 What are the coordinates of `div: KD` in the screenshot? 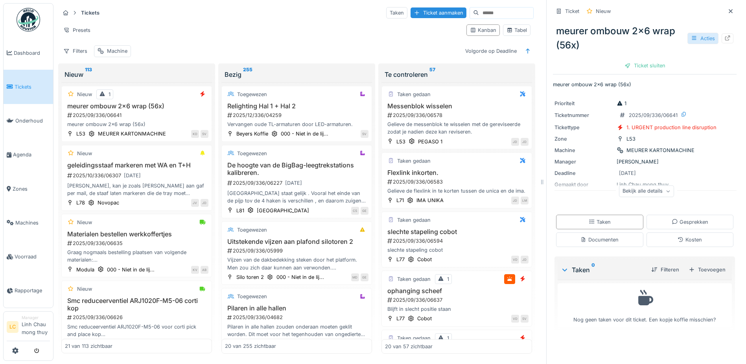 It's located at (195, 134).